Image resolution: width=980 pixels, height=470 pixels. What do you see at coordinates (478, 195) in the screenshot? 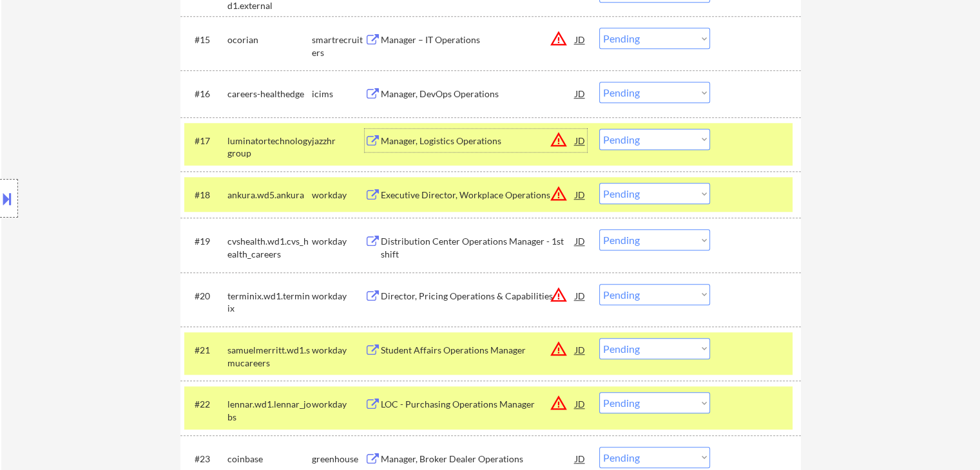
I see `div: Executive Director, Workplace Operations` at bounding box center [478, 195].